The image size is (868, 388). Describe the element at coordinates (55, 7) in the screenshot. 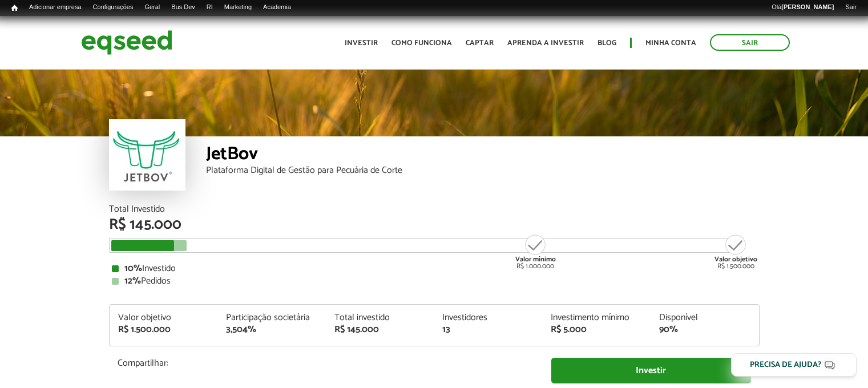

I see `a: Adicionar empresa` at that location.